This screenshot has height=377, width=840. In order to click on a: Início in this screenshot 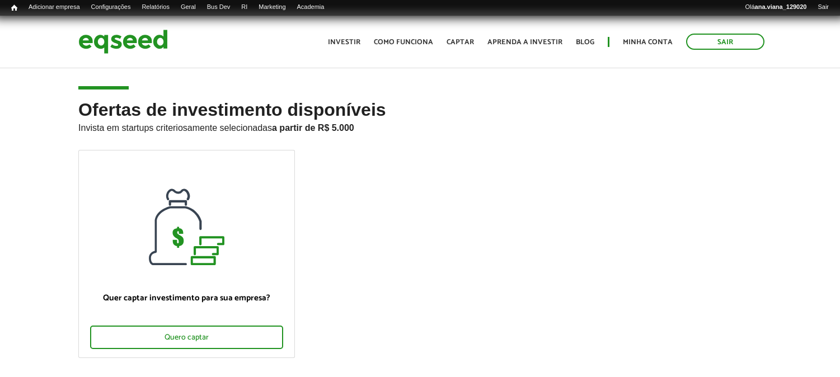, I will do `click(14, 8)`.